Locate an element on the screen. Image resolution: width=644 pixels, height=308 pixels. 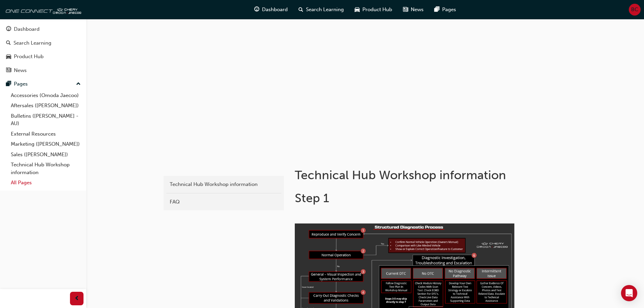
a: Dashboard is located at coordinates (43, 29).